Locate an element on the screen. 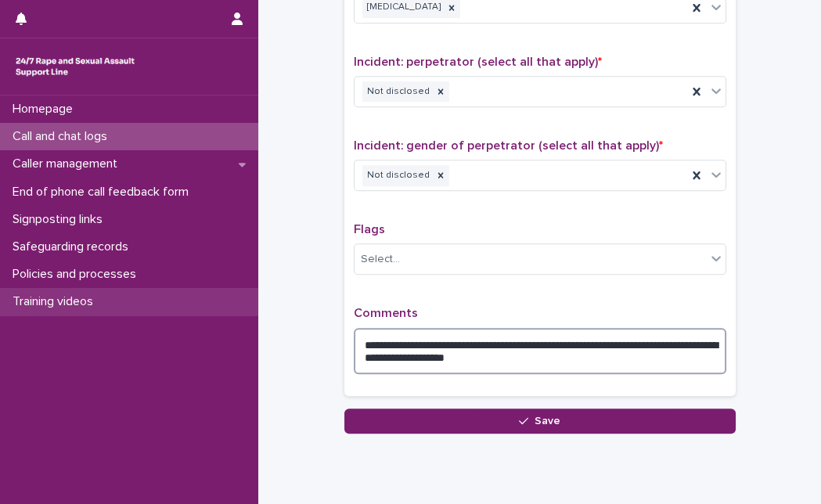  p: End of phone call feedback form is located at coordinates (103, 192).